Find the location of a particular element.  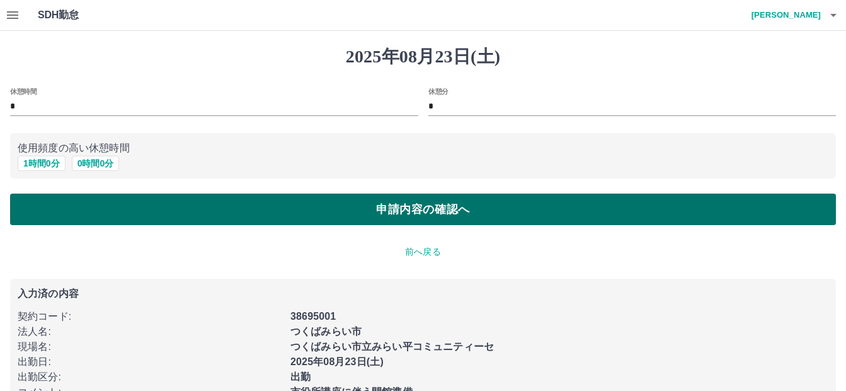

b: つくばみらい市 is located at coordinates (326, 331).